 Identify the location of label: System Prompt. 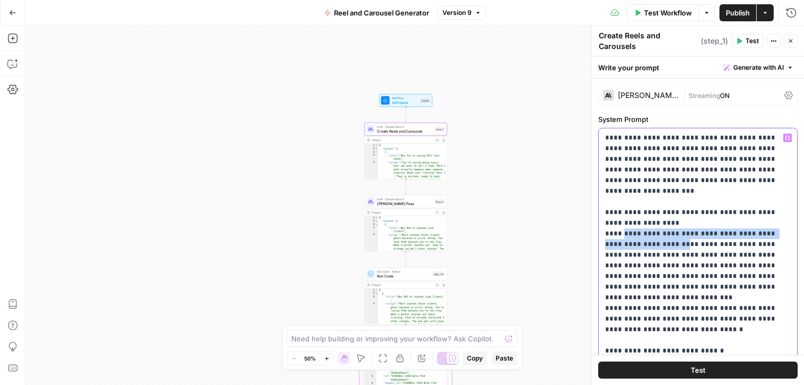
(698, 119).